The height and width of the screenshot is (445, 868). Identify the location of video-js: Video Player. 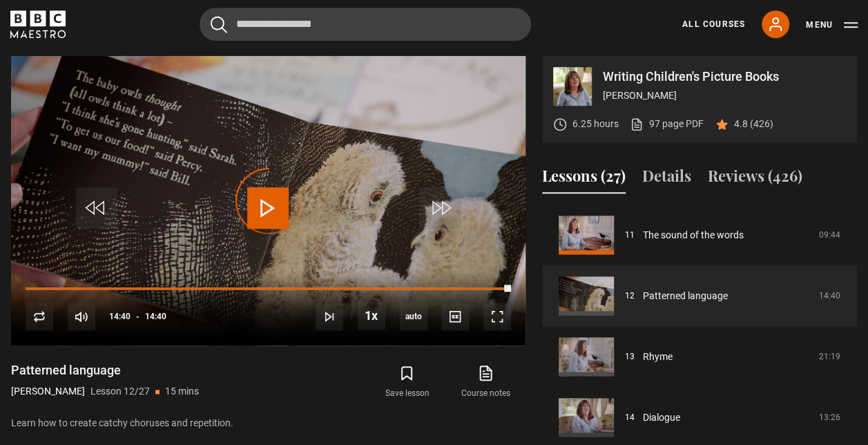
(268, 200).